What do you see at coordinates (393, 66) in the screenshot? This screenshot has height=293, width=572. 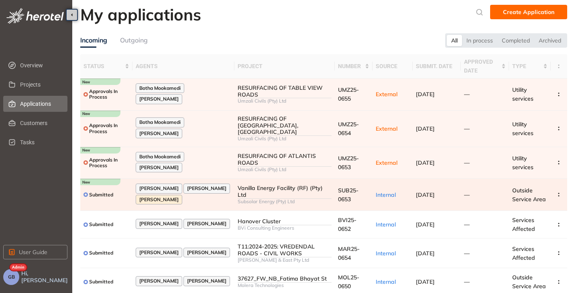 I see `th: source` at bounding box center [393, 66].